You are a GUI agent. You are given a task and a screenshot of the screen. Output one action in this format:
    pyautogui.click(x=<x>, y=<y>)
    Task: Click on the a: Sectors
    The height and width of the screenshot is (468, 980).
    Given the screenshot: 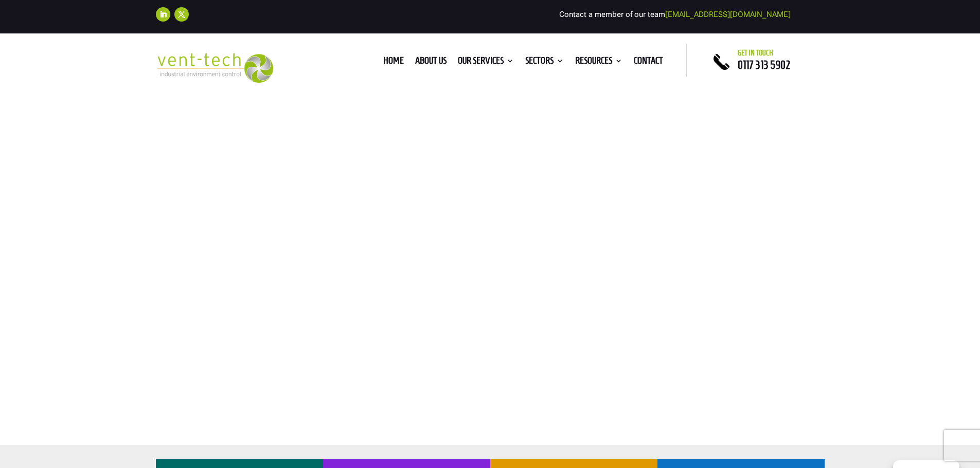 What is the action you would take?
    pyautogui.click(x=544, y=63)
    